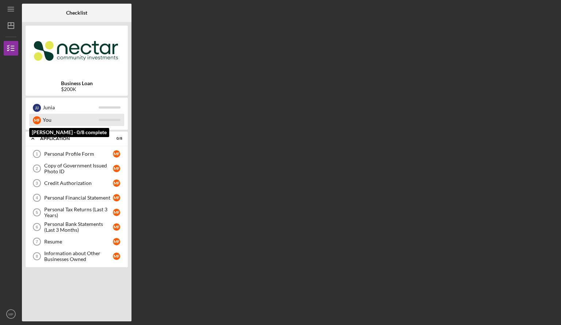  Describe the element at coordinates (77, 183) in the screenshot. I see `a: 3Credit AuthorizationMF` at that location.